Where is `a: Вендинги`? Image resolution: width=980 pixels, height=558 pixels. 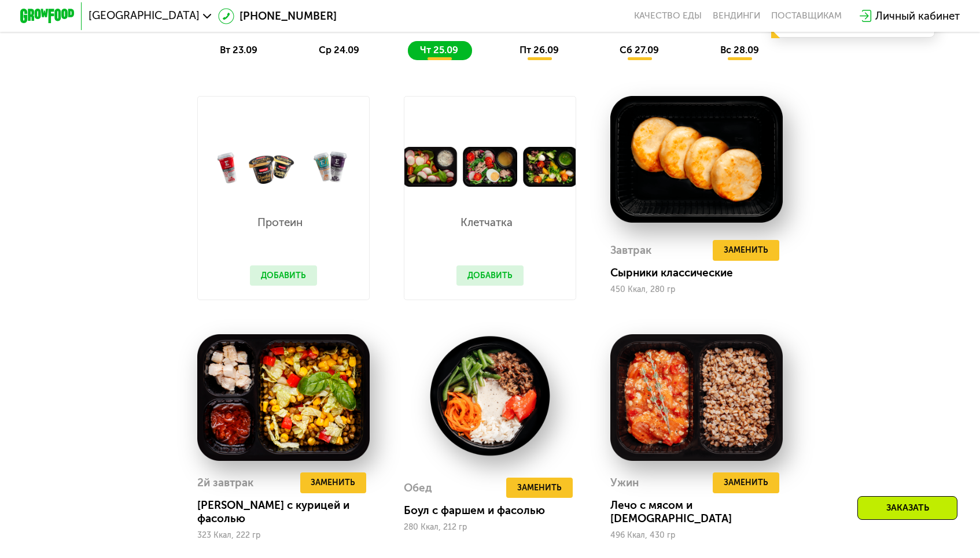 a: Вендинги is located at coordinates (736, 15).